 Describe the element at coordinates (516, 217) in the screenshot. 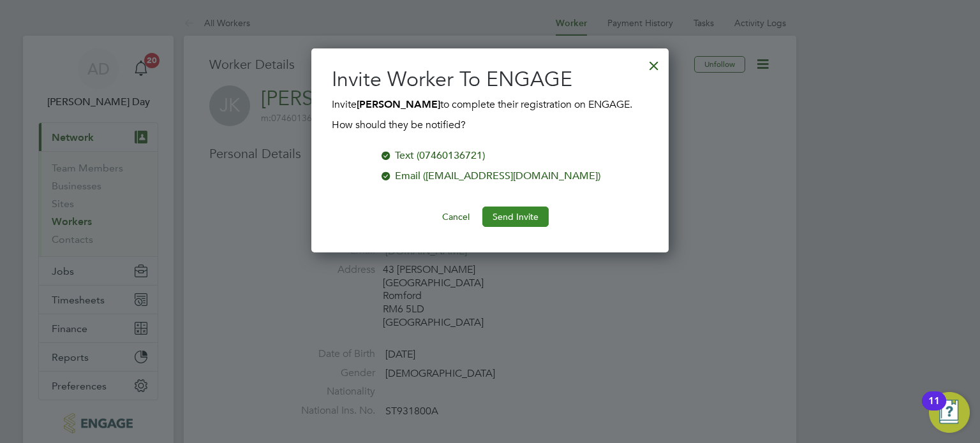

I see `button: Send Invite` at that location.